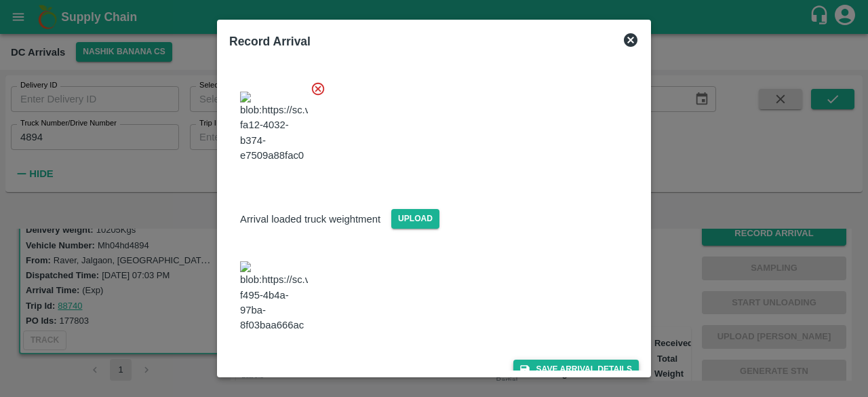 The width and height of the screenshot is (868, 397). What do you see at coordinates (274, 297) in the screenshot?
I see `img: blob:https://sc.vegrow.in/c707cdb3-f495-4b4a-97ba-8f03baa666ac` at bounding box center [274, 297].